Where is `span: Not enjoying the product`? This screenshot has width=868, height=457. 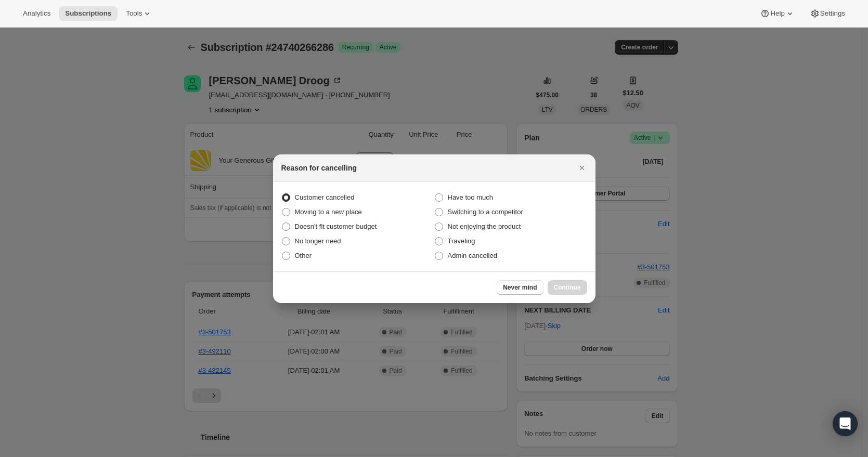
span: Not enjoying the product is located at coordinates (484, 226).